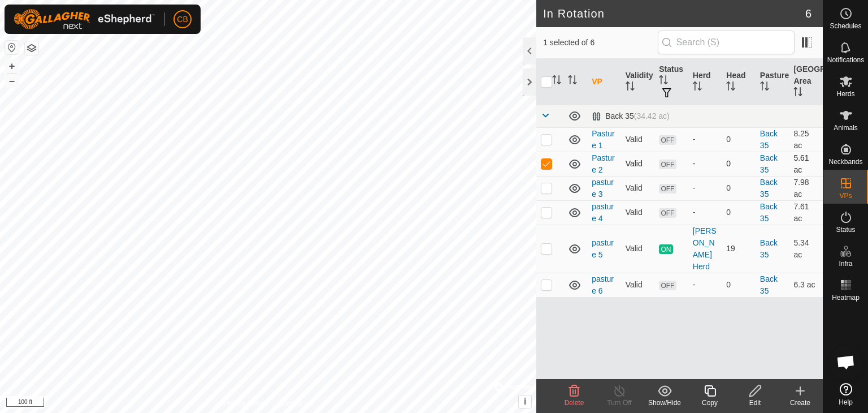 The image size is (868, 413). Describe the element at coordinates (845, 26) in the screenshot. I see `span: Schedules` at that location.